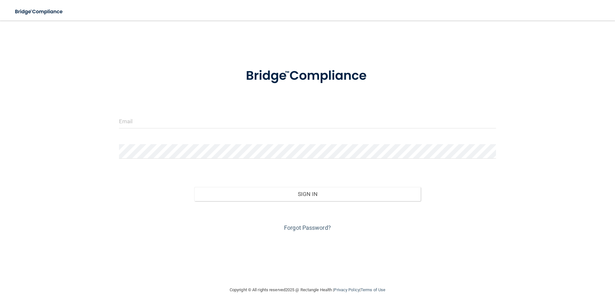 The width and height of the screenshot is (615, 307). I want to click on input: Email, so click(308, 121).